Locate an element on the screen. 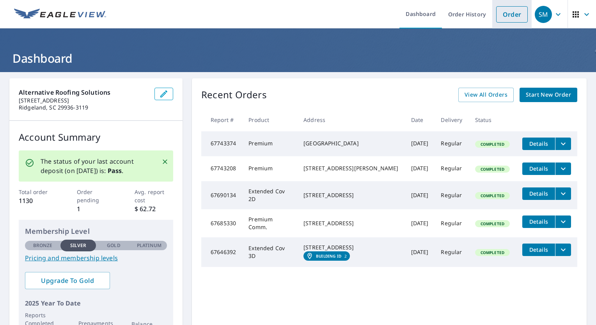 Image resolution: width=596 pixels, height=325 pixels. td: 67685330 is located at coordinates (222, 224).